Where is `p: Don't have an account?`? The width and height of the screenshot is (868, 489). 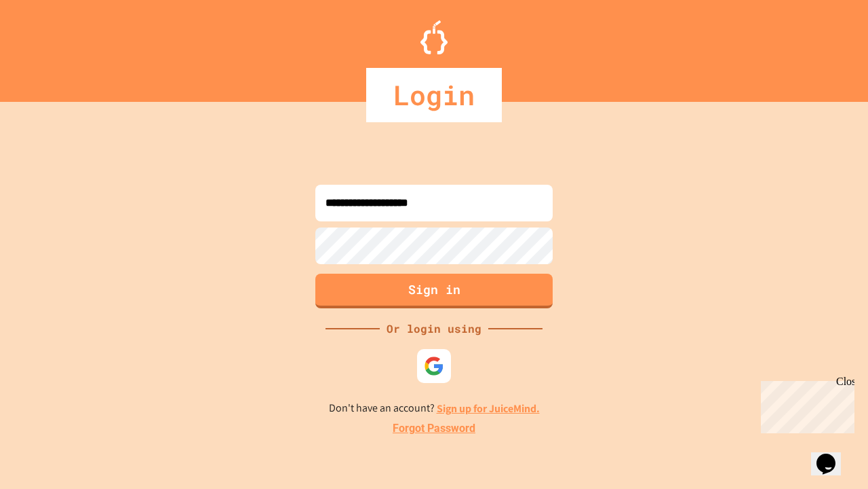 p: Don't have an account? is located at coordinates (434, 408).